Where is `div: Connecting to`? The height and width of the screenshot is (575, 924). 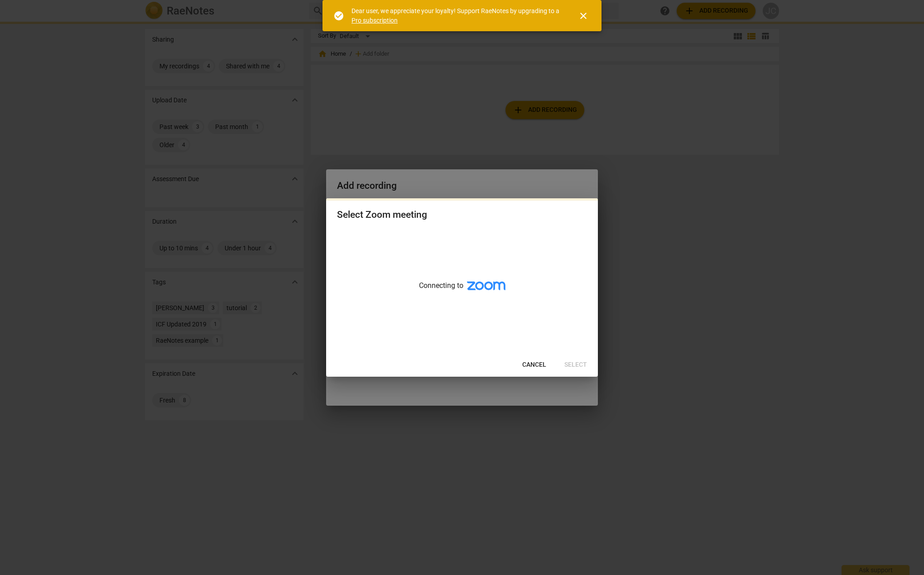
div: Connecting to is located at coordinates (462, 291).